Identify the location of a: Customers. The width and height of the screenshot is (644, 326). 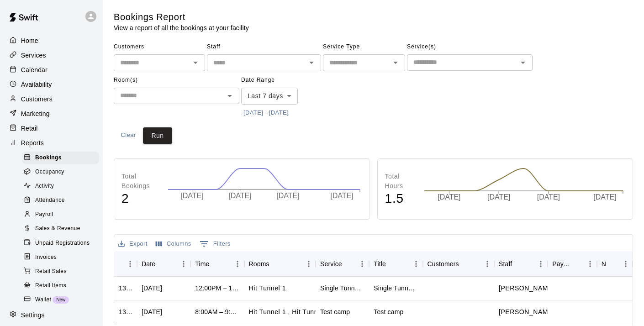
(51, 99).